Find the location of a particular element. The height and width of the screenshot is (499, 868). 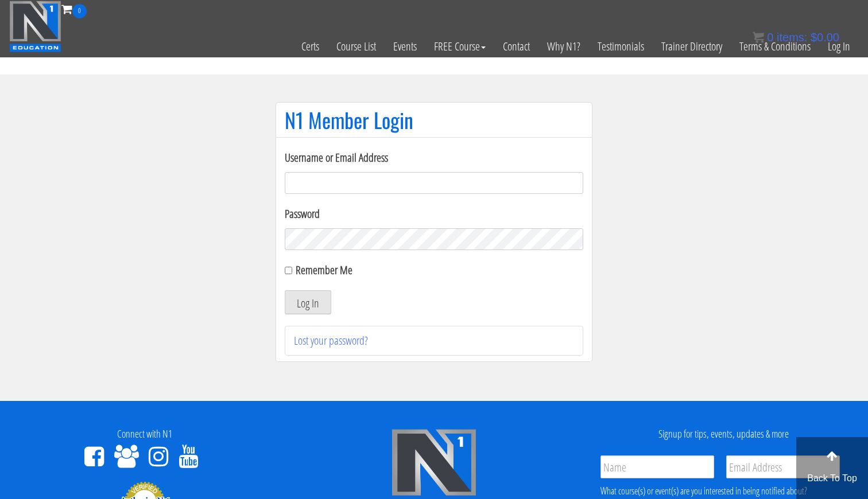

a: Why N1? is located at coordinates (564, 47).